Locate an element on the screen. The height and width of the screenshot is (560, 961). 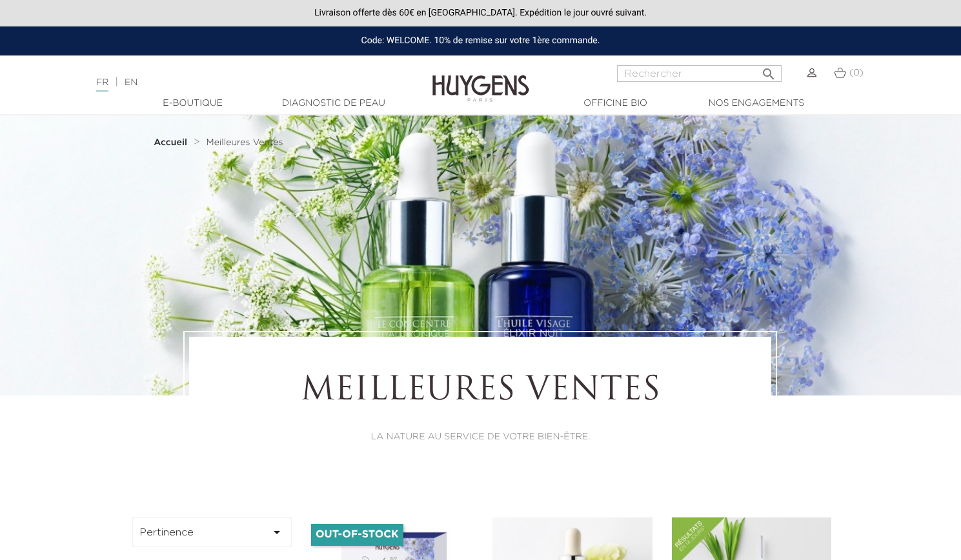
a: EN is located at coordinates (131, 82).